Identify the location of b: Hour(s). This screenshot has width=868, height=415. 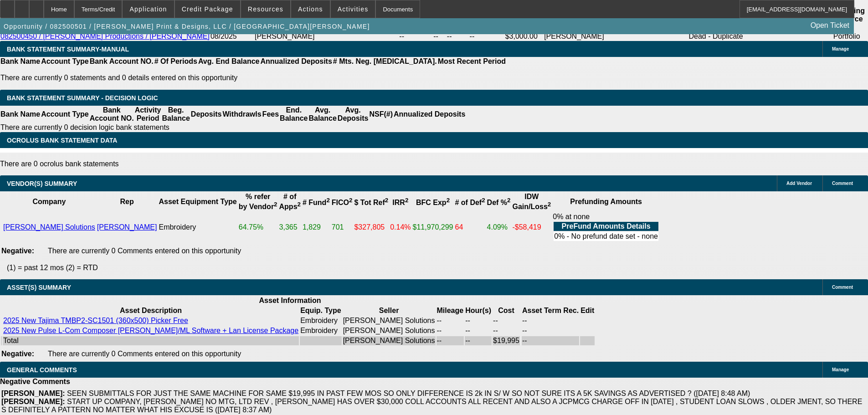
(478, 310).